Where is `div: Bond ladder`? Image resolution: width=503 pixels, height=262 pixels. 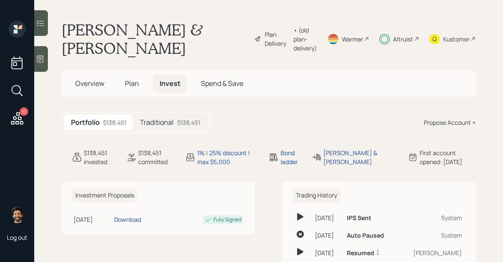 div: Bond ladder is located at coordinates (291, 157).